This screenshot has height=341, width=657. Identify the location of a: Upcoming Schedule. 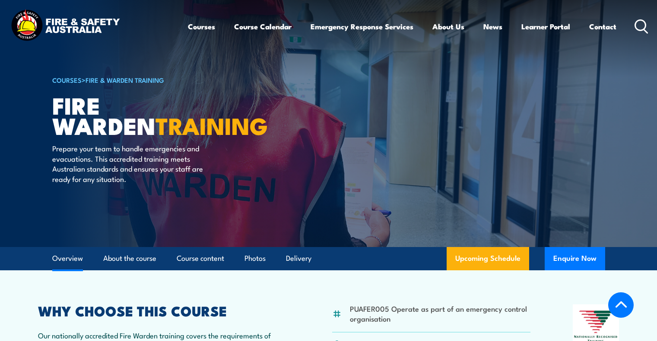
(487, 259).